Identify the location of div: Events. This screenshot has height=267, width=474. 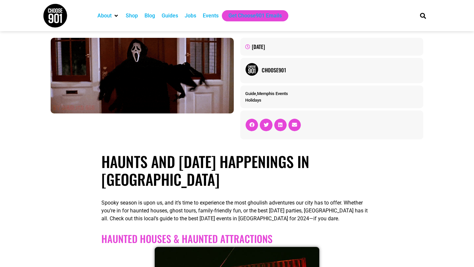
(211, 16).